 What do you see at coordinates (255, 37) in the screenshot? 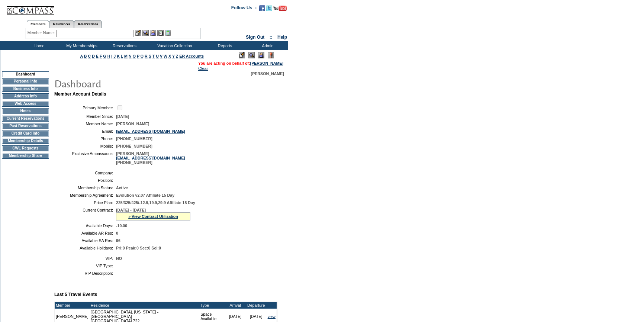
I see `a: Sign Out` at bounding box center [255, 37].